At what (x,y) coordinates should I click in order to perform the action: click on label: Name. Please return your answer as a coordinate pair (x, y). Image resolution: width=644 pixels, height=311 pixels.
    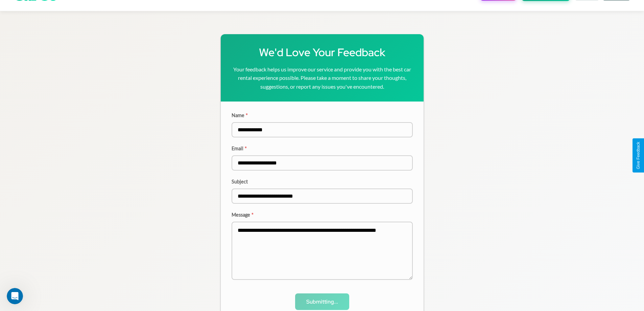
    Looking at the image, I should click on (322, 115).